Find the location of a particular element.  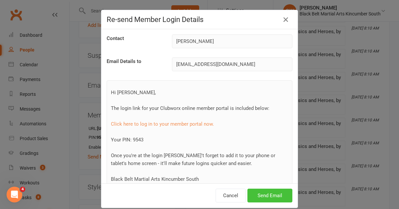

h4: Re-send Member Login Details is located at coordinates (199, 19).